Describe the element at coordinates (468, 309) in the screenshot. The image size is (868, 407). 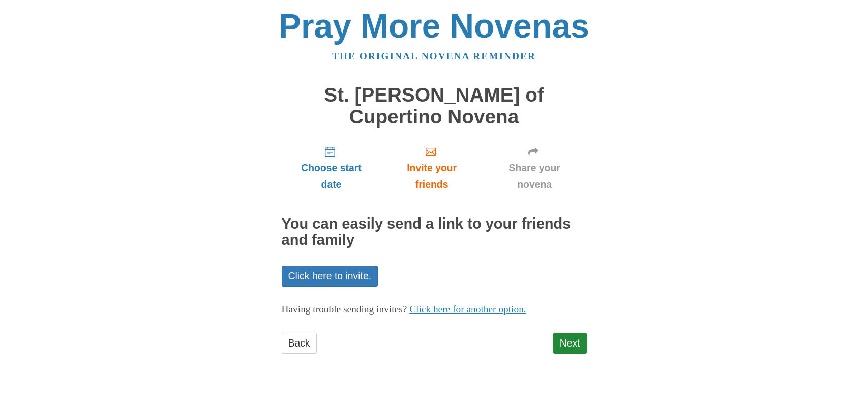
I see `a: Click here for another option.` at that location.